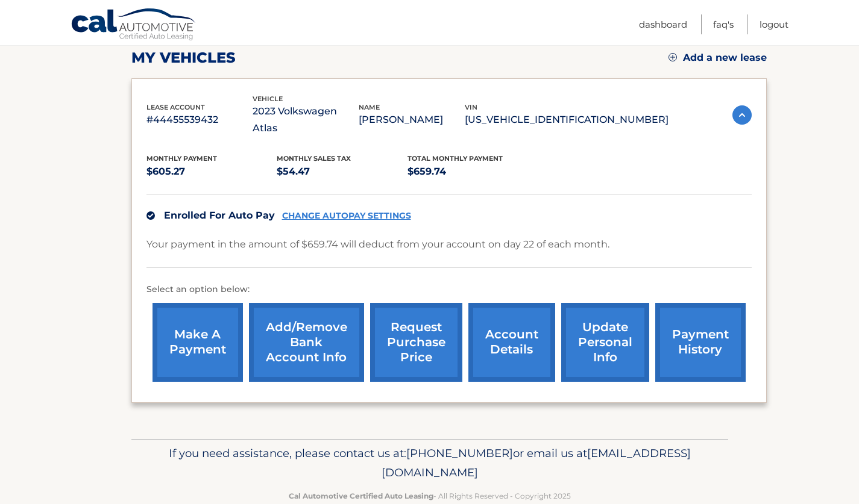 Image resolution: width=859 pixels, height=504 pixels. I want to click on strong: Cal Automotive Certified Auto Leasing, so click(361, 496).